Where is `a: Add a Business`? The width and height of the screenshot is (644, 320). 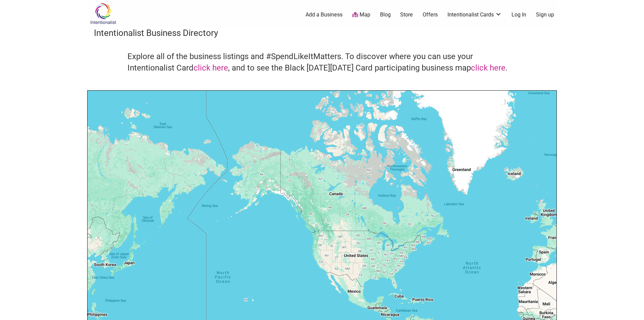 a: Add a Business is located at coordinates (324, 15).